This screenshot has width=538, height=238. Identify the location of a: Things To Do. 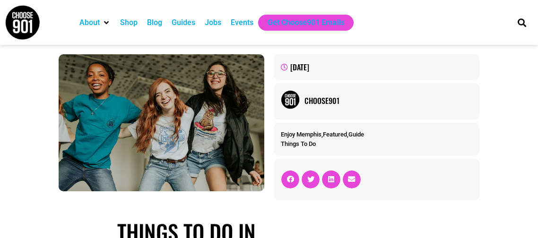
(298, 144).